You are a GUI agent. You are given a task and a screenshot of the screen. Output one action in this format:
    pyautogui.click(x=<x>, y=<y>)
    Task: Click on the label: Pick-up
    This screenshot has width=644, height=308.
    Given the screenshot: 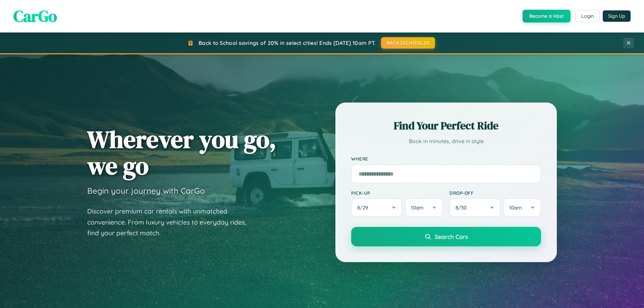 What is the action you would take?
    pyautogui.click(x=397, y=193)
    